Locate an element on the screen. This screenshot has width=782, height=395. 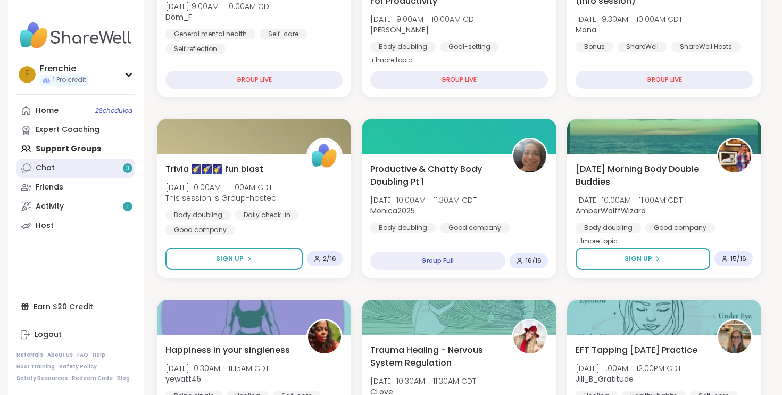
div: Host is located at coordinates (45, 226).